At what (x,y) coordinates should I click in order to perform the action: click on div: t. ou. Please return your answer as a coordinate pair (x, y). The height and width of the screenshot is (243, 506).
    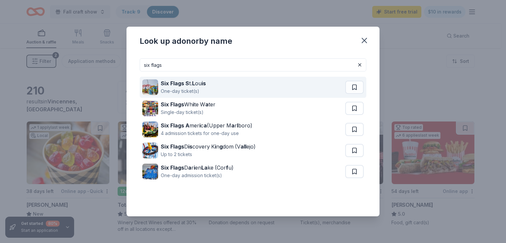
    Looking at the image, I should click on (183, 83).